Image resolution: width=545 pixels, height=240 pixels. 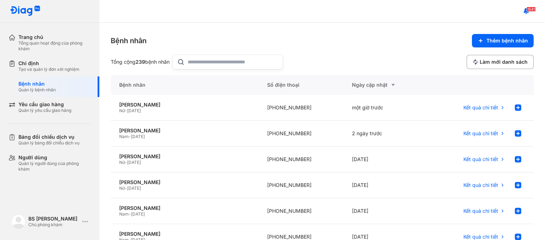 I want to click on span: 1541, so click(x=531, y=9).